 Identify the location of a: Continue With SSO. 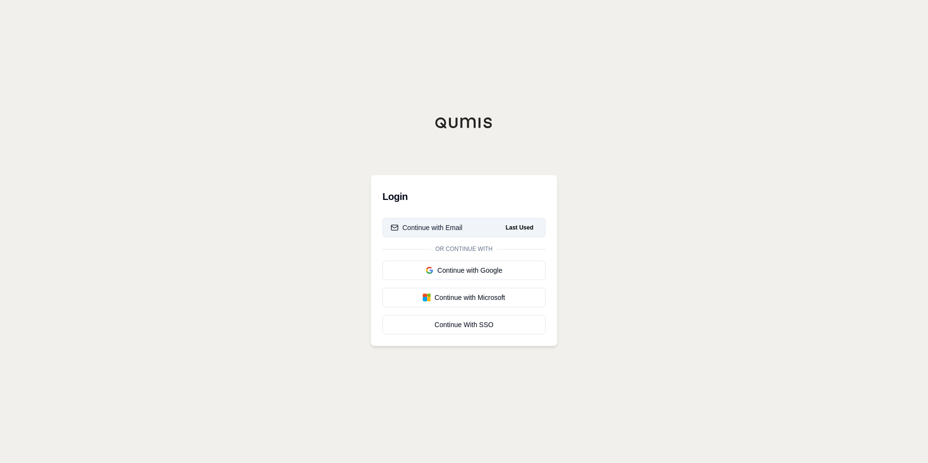
(464, 325).